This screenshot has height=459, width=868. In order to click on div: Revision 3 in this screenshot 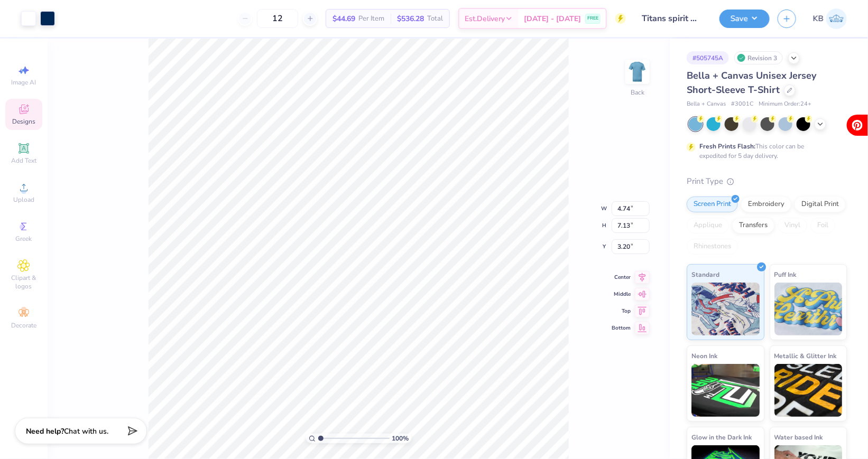, I will do `click(758, 58)`.